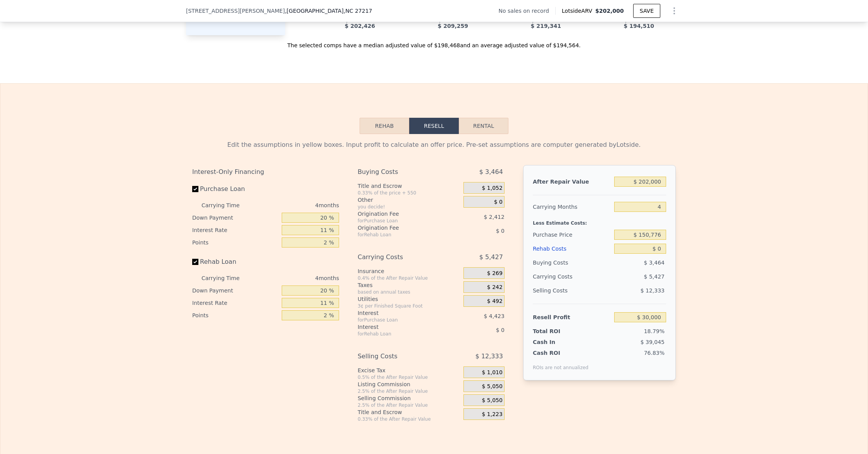  I want to click on div: Purchase Price, so click(572, 235).